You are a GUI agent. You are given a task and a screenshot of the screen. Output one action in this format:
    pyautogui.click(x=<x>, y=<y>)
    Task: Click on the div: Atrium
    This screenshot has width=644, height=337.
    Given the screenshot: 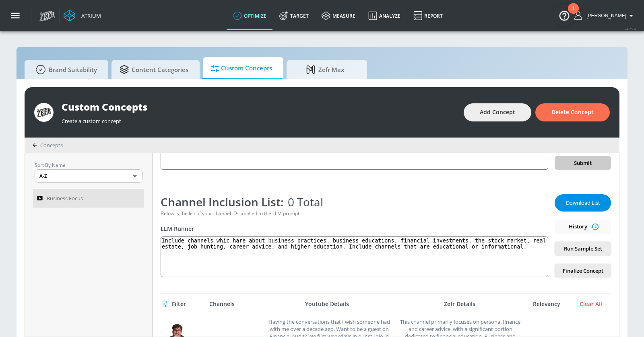 What is the action you would take?
    pyautogui.click(x=89, y=15)
    